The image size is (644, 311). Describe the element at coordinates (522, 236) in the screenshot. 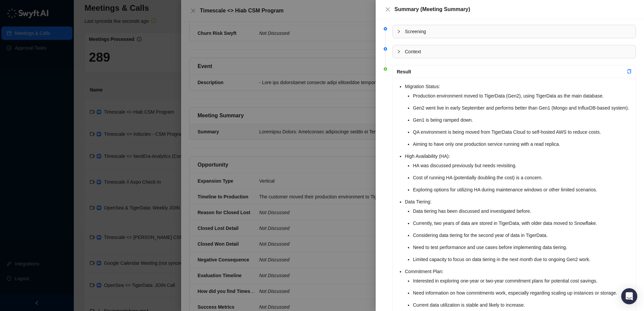

I see `li: Considering data tiering for the second year of data in TigerData.` at that location.